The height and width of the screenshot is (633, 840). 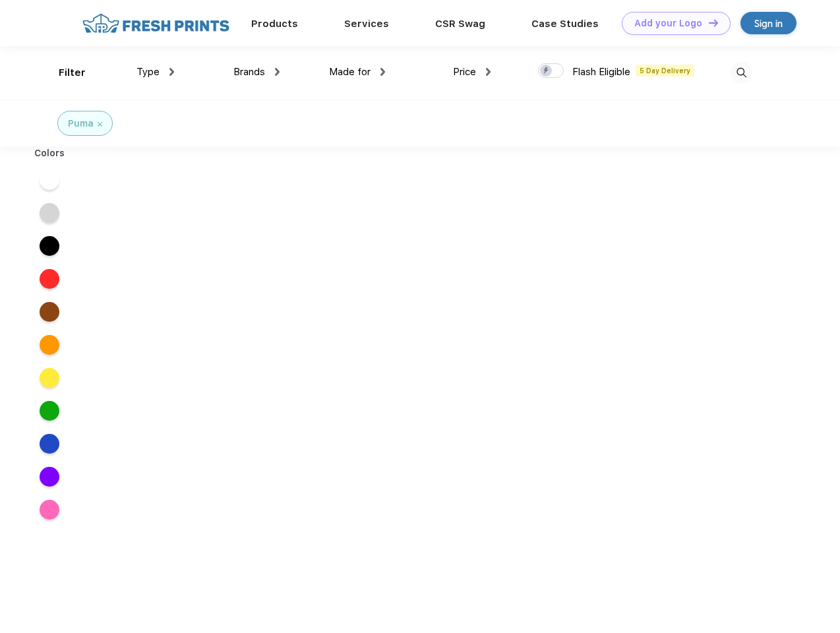 I want to click on span: Flash Eligible, so click(x=601, y=72).